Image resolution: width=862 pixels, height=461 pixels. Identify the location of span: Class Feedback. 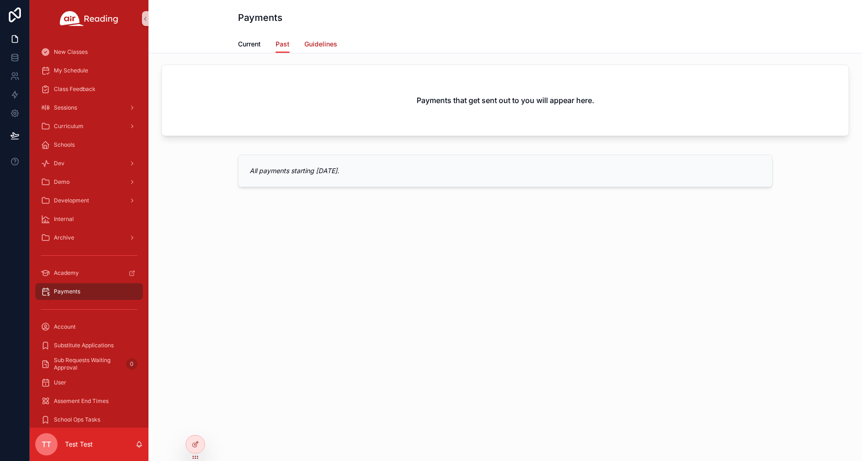
(75, 89).